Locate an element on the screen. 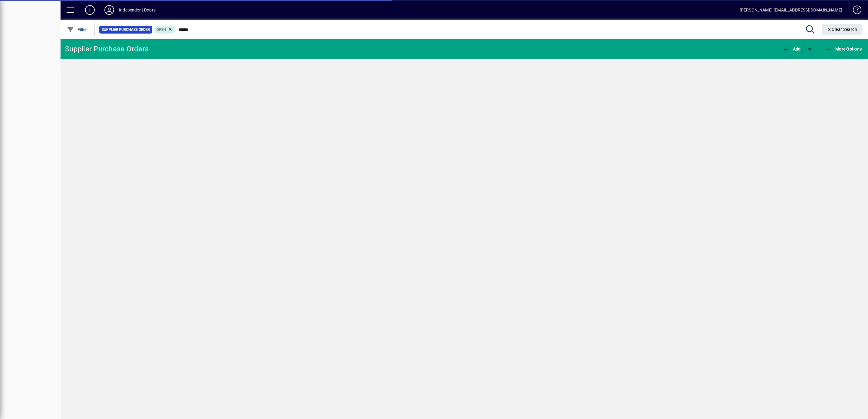 The image size is (868, 419). span: Open is located at coordinates (162, 29).